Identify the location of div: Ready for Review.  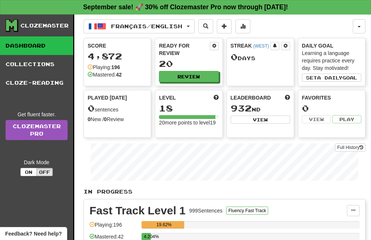
(184, 49).